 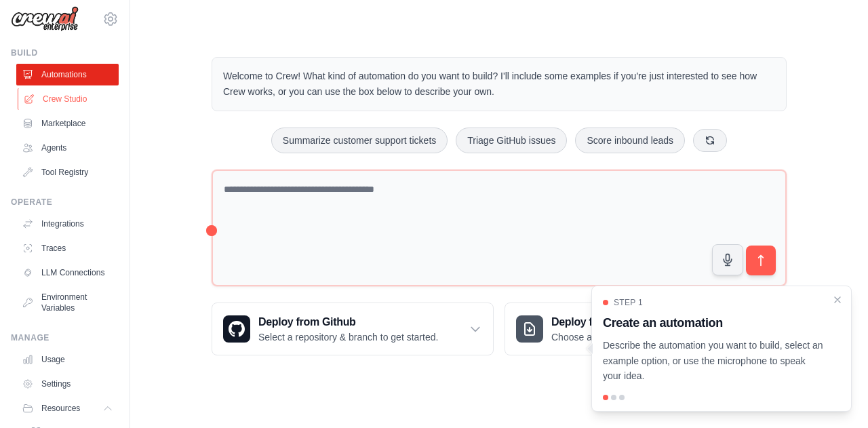 I want to click on div: Chat Widget, so click(x=834, y=395).